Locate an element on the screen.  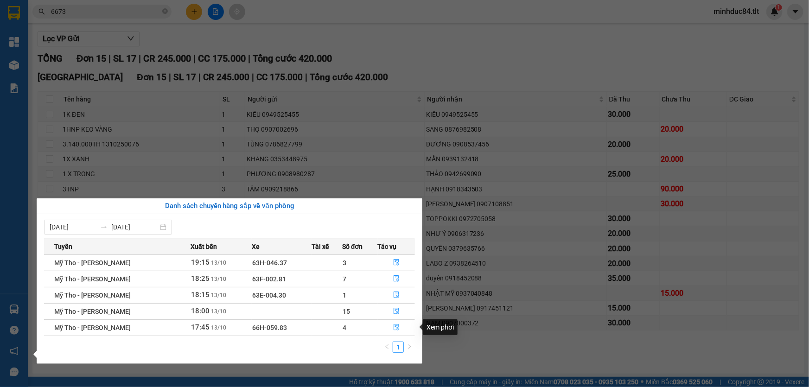
span: 15 is located at coordinates (346, 312).